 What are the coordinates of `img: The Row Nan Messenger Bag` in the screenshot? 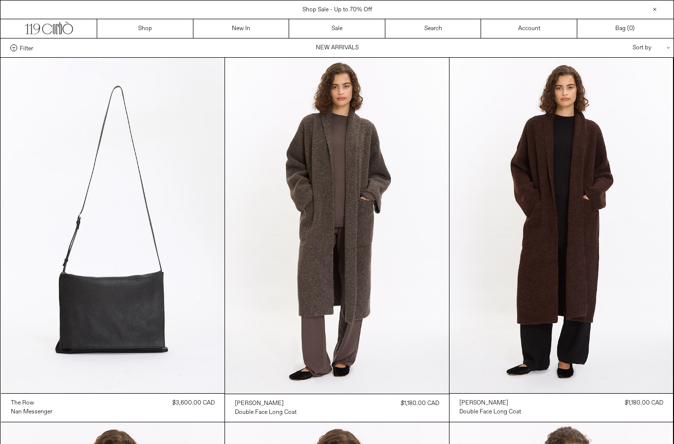 It's located at (113, 225).